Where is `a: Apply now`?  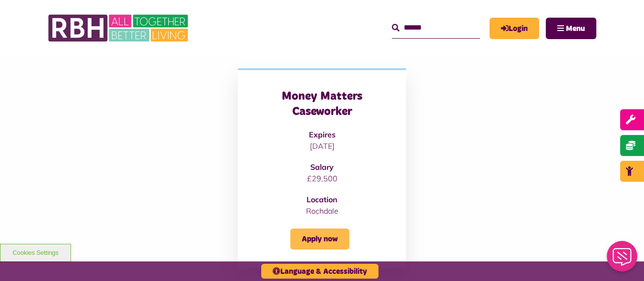
a: Apply now is located at coordinates (320, 238).